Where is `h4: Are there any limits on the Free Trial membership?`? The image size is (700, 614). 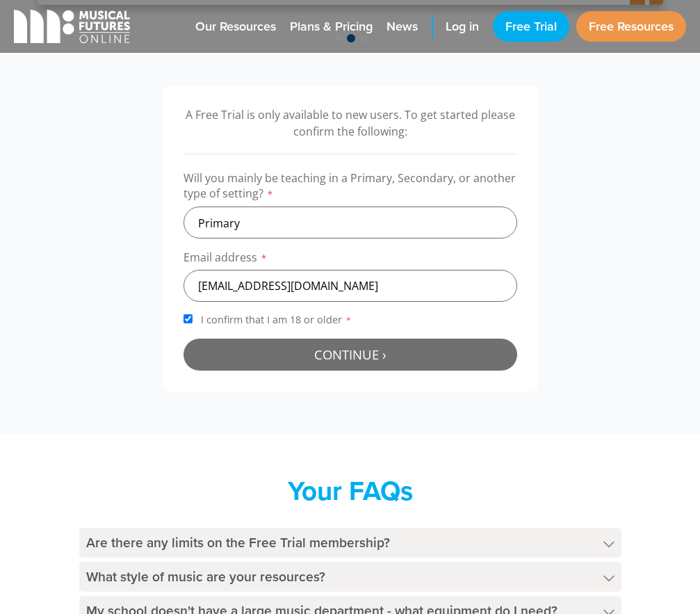 h4: Are there any limits on the Free Trial membership? is located at coordinates (350, 542).